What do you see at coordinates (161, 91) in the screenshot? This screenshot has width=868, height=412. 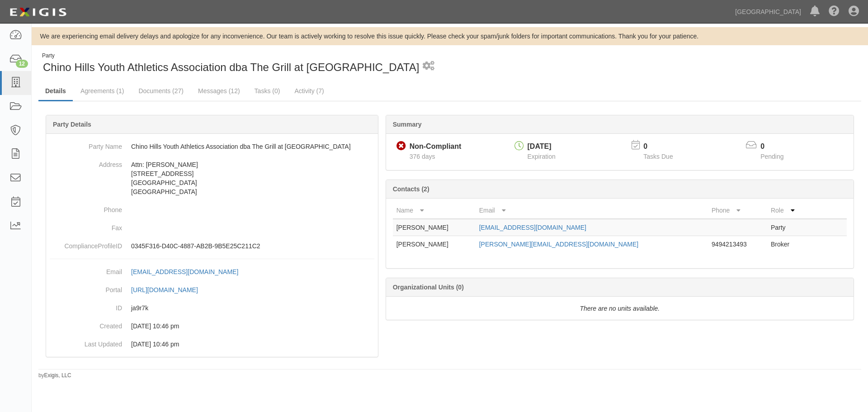 I see `a: Documents (27)` at bounding box center [161, 91].